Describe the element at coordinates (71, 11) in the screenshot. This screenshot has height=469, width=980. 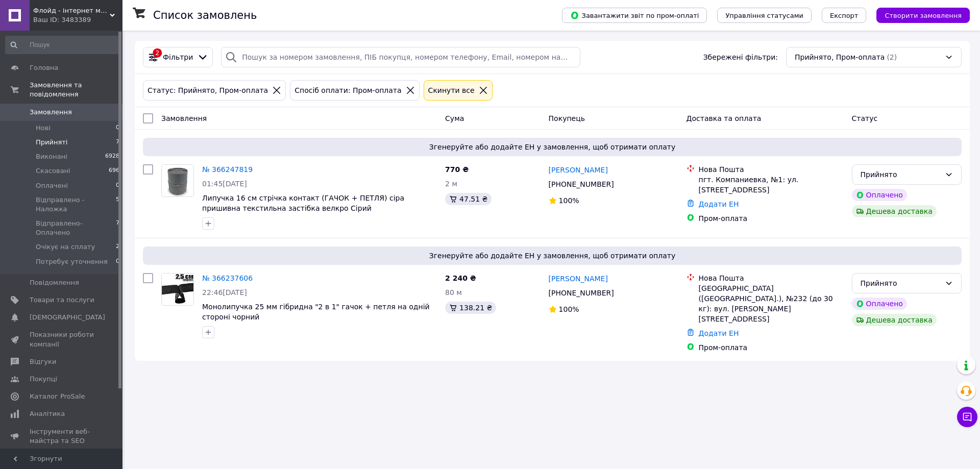
I see `span: Флойд - інтернет магазин` at that location.